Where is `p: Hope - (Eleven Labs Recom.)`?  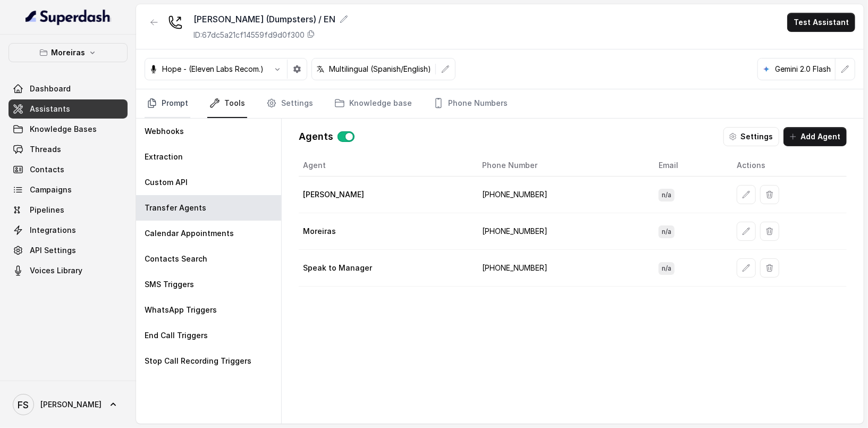 p: Hope - (Eleven Labs Recom.) is located at coordinates (213, 69).